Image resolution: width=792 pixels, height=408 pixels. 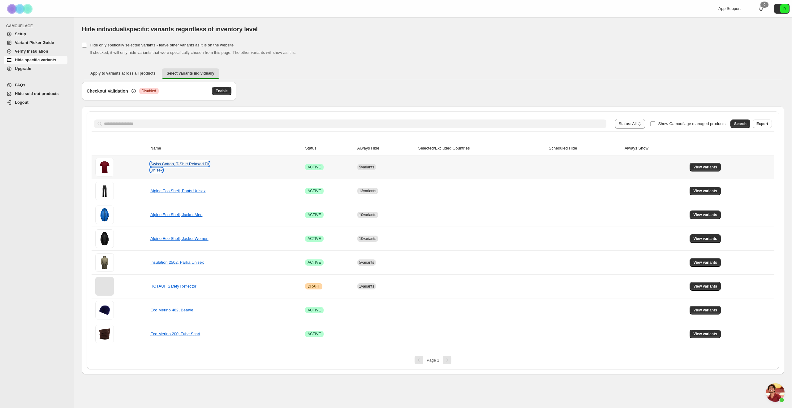 I want to click on span: Hide specific variants, so click(x=36, y=60).